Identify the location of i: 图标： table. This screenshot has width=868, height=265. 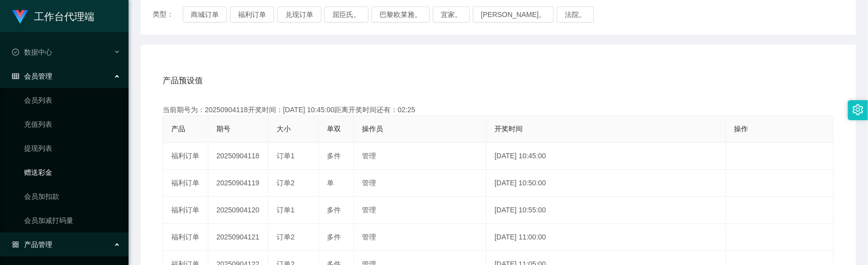
(16, 76).